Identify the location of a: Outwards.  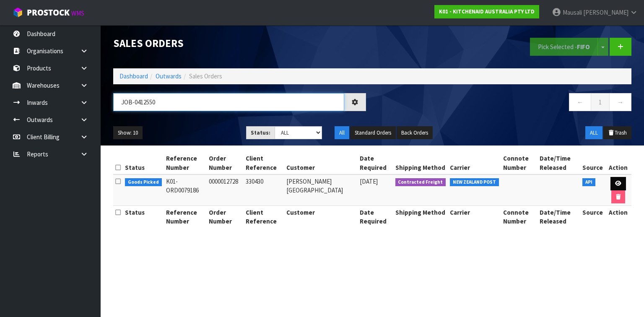
(169, 76).